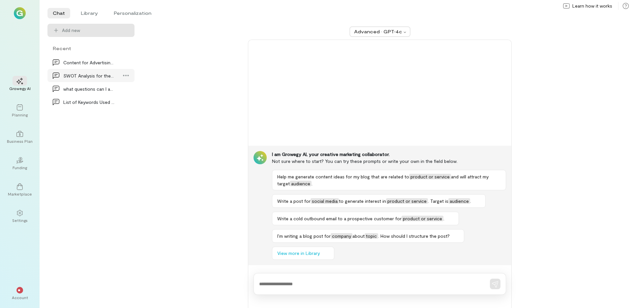  Describe the element at coordinates (89, 75) in the screenshot. I see `div: SWOT Analysis for the Industry` at that location.